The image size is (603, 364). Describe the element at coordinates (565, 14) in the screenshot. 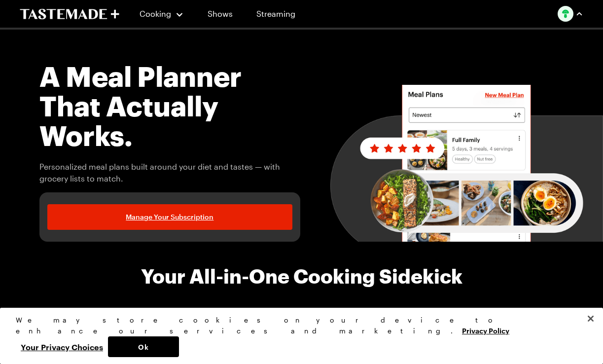

I see `img: Profile picture` at that location.